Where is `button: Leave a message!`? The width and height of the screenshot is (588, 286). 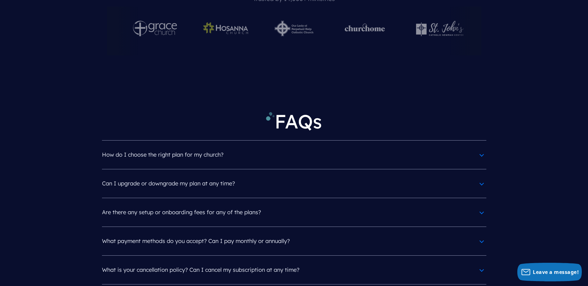
button: Leave a message! is located at coordinates (550, 273).